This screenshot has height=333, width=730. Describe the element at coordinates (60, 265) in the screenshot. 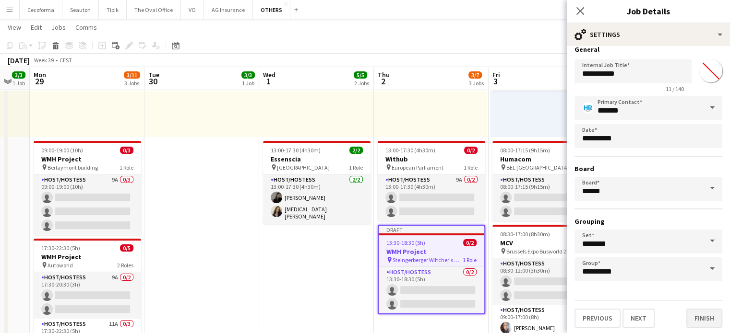

I see `span: Autoworld` at that location.